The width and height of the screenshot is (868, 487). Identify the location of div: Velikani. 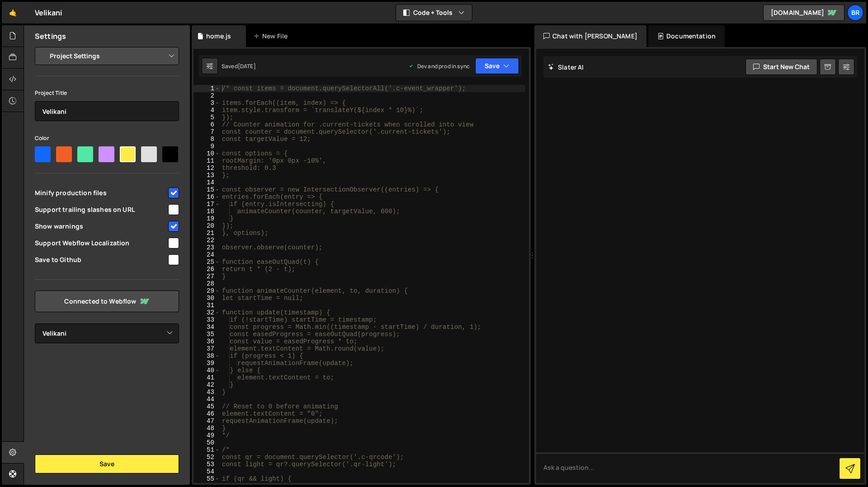
(48, 12).